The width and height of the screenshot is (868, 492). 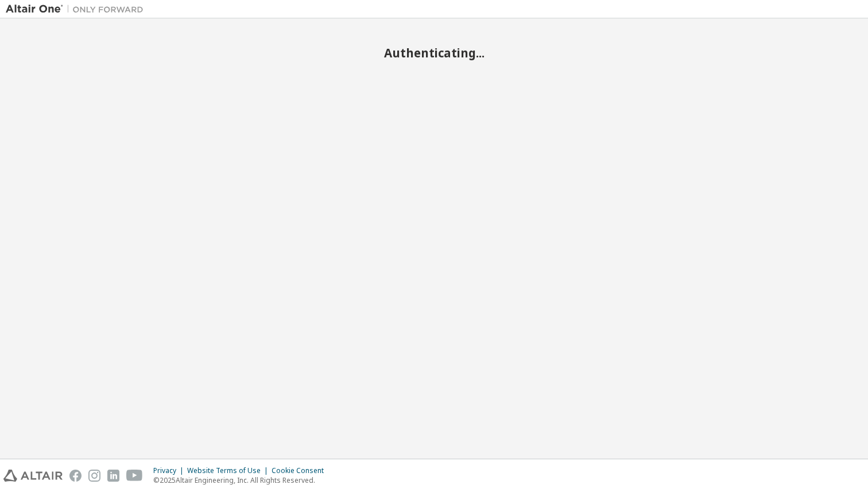 I want to click on img: youtube.svg, so click(x=135, y=476).